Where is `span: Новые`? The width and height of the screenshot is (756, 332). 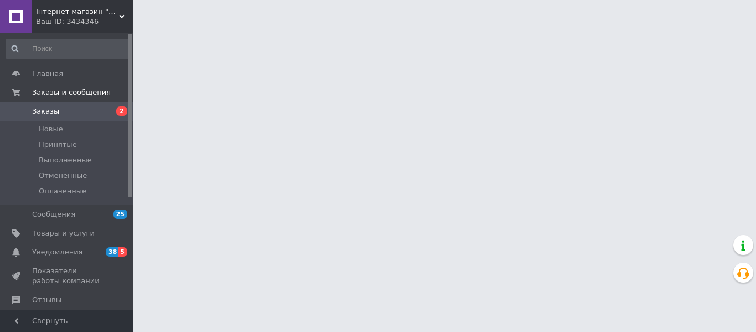 span: Новые is located at coordinates (51, 129).